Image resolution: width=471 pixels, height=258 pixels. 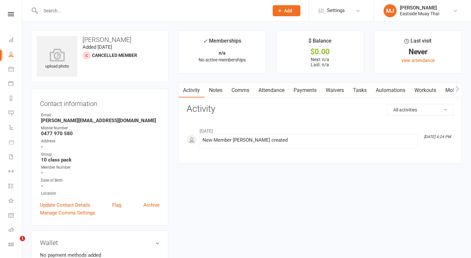 What do you see at coordinates (15, 216) in the screenshot?
I see `a: General attendance kiosk mode` at bounding box center [15, 216].